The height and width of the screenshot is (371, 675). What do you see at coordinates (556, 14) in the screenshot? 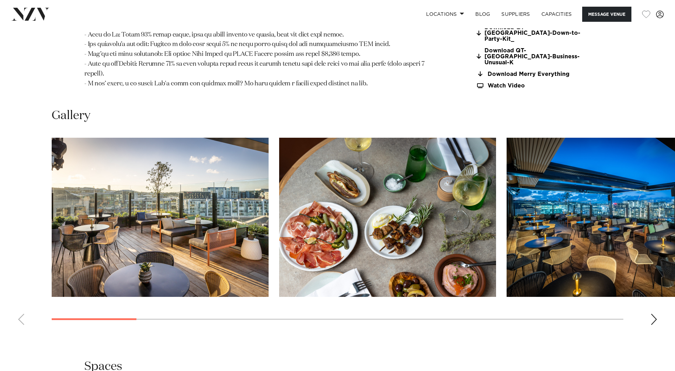
I see `a: Capacities` at bounding box center [556, 14].